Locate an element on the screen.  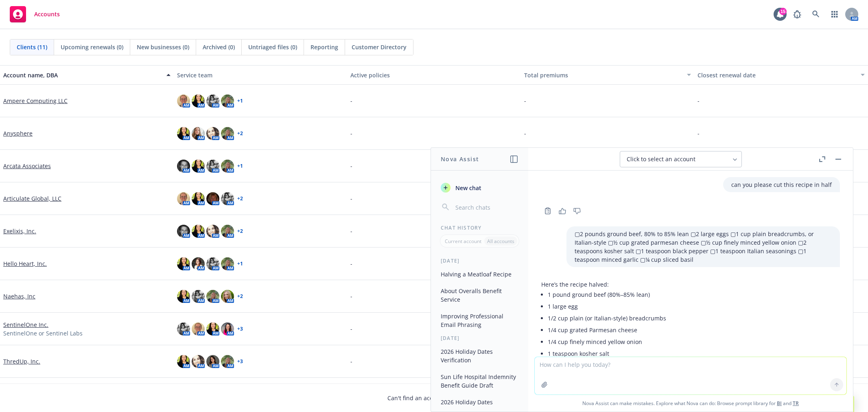
span: New businesses (0) is located at coordinates (163, 47).